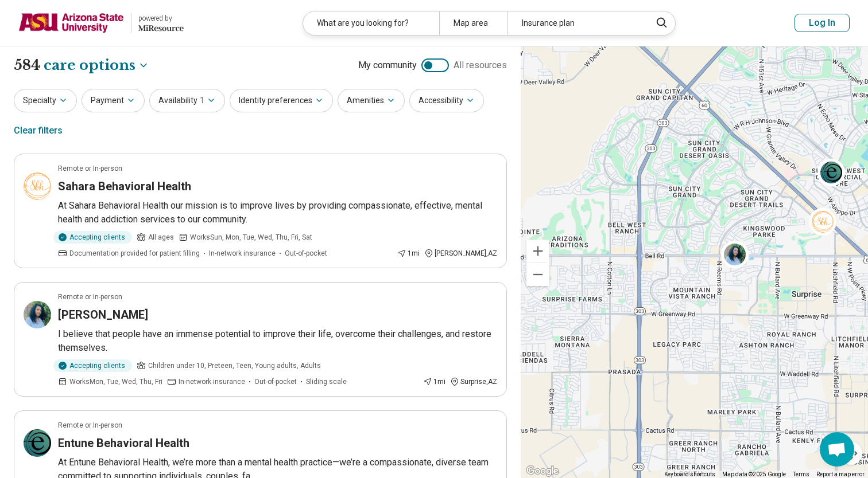 Image resolution: width=868 pixels, height=478 pixels. What do you see at coordinates (116, 382) in the screenshot?
I see `span: Works Mon, Tue, Wed, Thu, Fri` at bounding box center [116, 382].